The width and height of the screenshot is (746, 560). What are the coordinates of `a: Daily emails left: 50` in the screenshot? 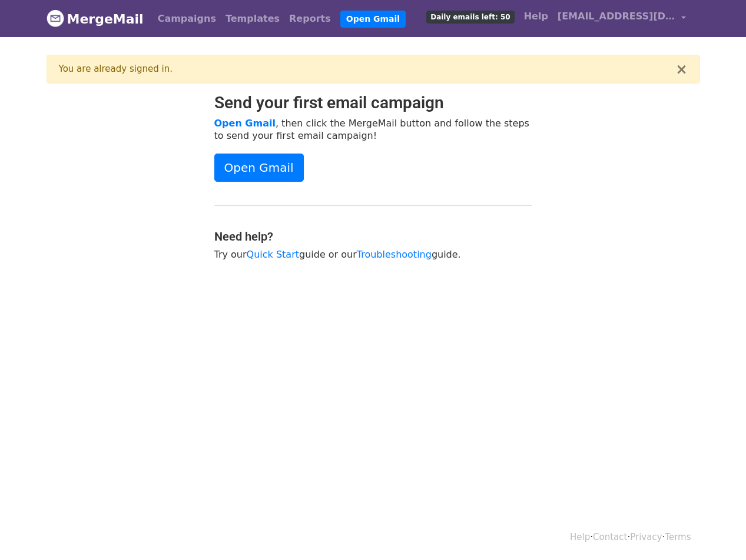 It's located at (470, 16).